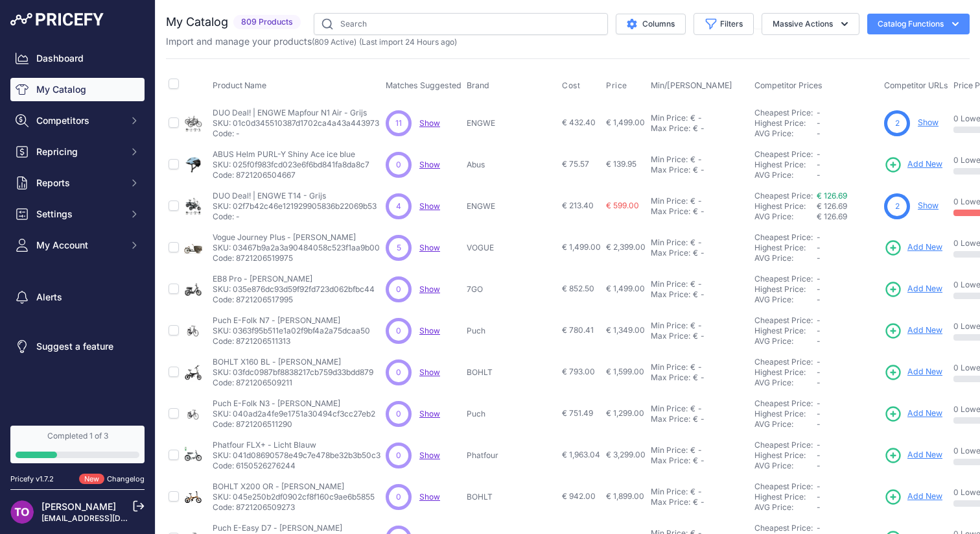  Describe the element at coordinates (512, 289) in the screenshot. I see `p: 7GO` at that location.